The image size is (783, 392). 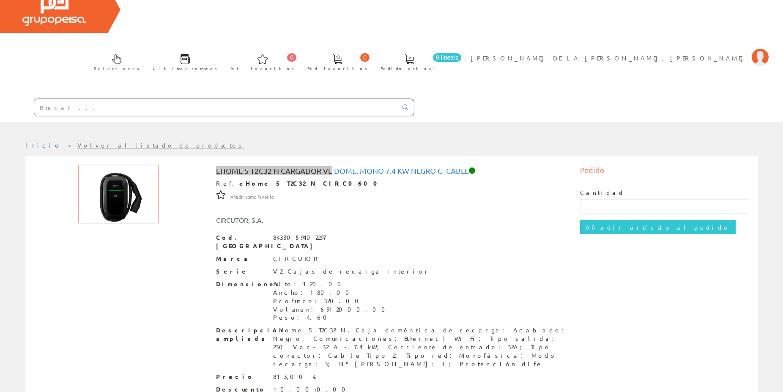 I want to click on span: Últimas compras, so click(x=185, y=69).